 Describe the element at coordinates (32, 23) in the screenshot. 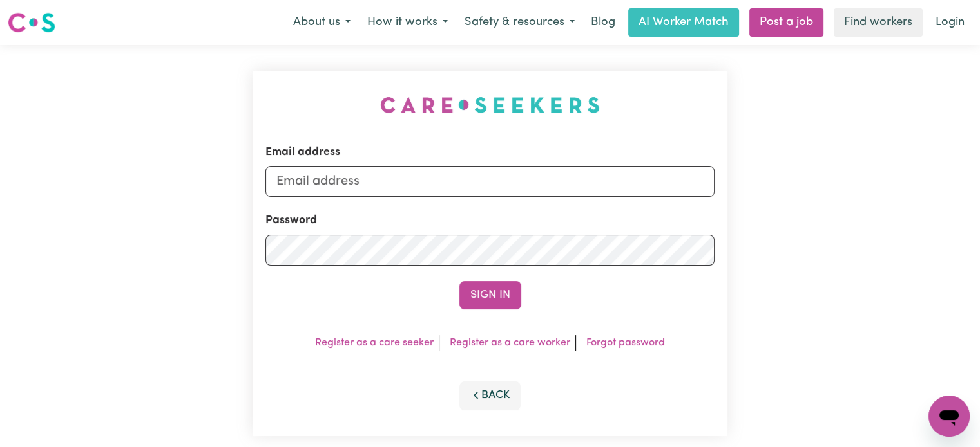

I see `img: Careseekers logo` at that location.